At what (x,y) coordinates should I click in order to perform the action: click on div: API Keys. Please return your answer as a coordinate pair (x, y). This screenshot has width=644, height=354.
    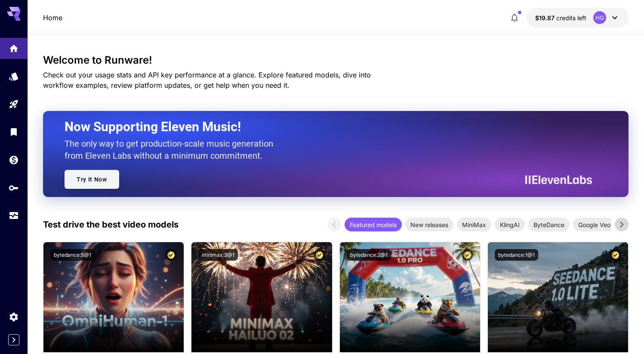
    Looking at the image, I should click on (14, 187).